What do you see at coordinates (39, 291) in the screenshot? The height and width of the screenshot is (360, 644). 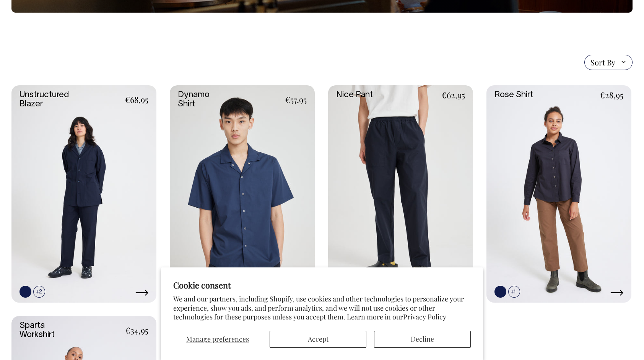 I see `span: +2` at bounding box center [39, 291].